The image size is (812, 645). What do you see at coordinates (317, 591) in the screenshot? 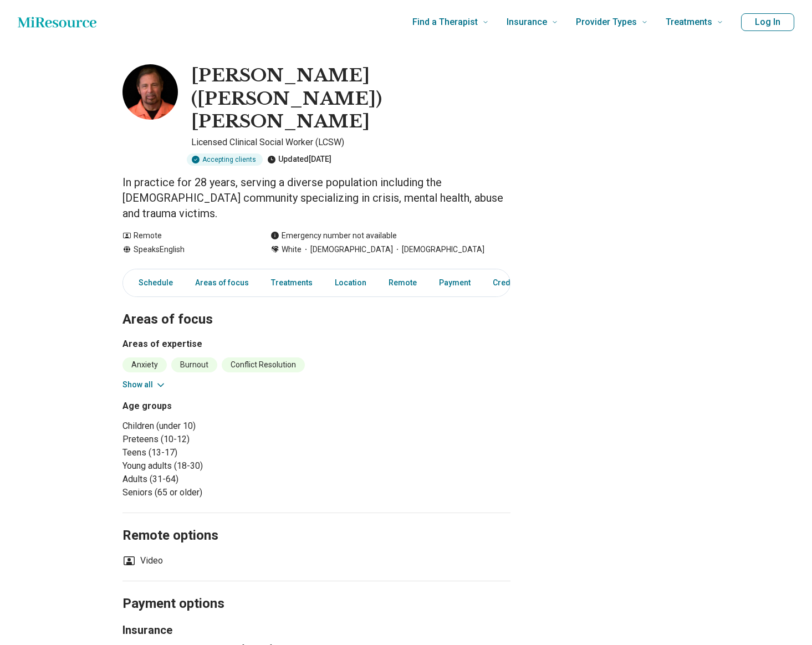
I see `h2: Payment options` at bounding box center [317, 591].